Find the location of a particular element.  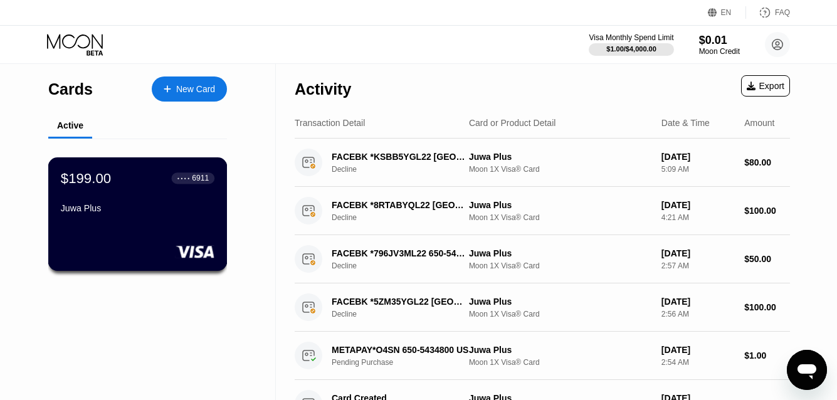

div: $1.00 / $4,000.00 is located at coordinates (632, 49).